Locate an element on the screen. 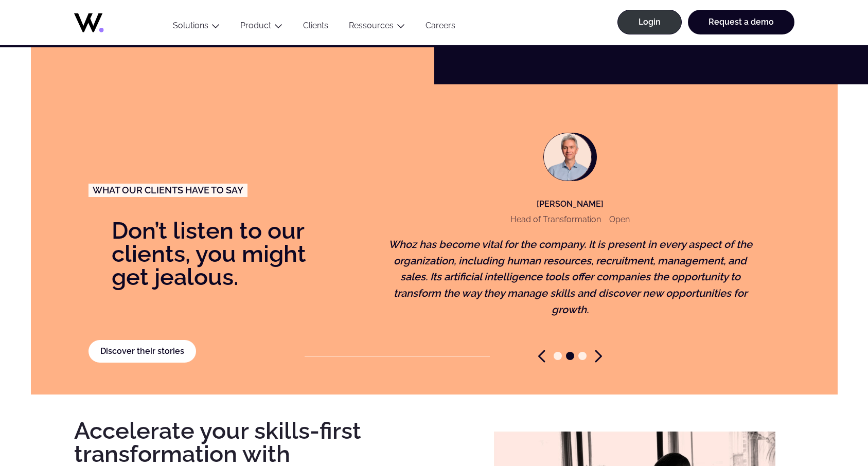 The height and width of the screenshot is (466, 868). span: Go to slide 2 is located at coordinates (570, 356).